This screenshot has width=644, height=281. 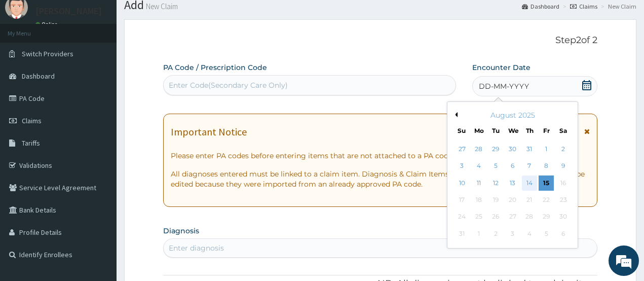 I want to click on li: New Claim, so click(x=617, y=6).